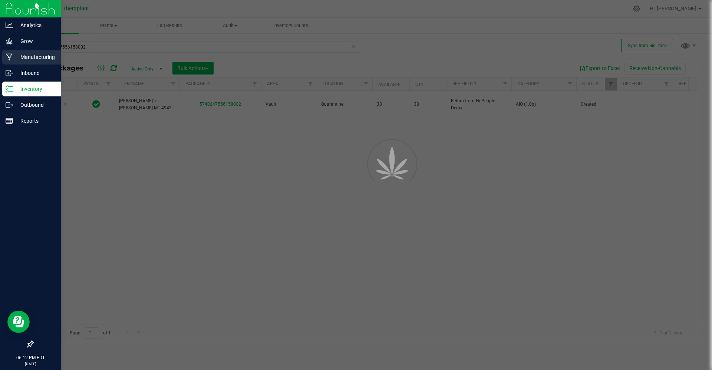 The height and width of the screenshot is (370, 712). What do you see at coordinates (35, 105) in the screenshot?
I see `p: Outbound` at bounding box center [35, 105].